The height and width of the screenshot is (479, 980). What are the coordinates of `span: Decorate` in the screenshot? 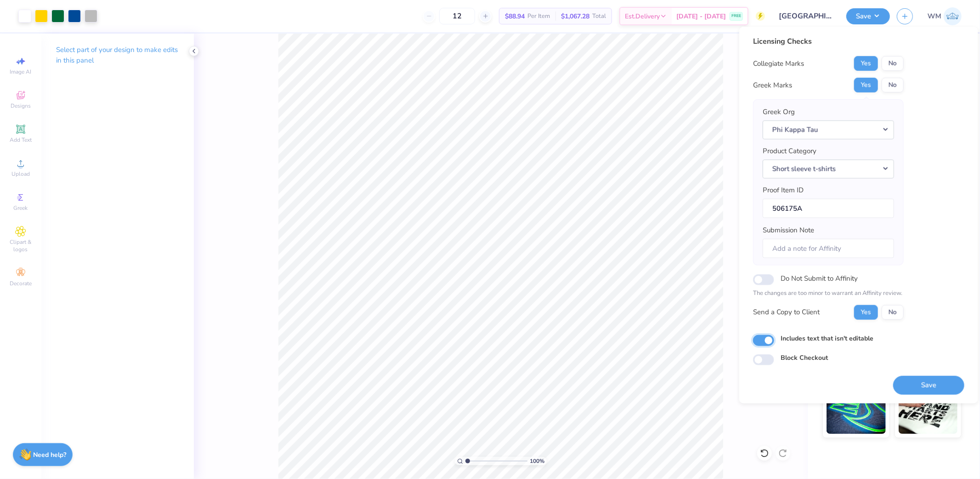 It's located at (21, 283).